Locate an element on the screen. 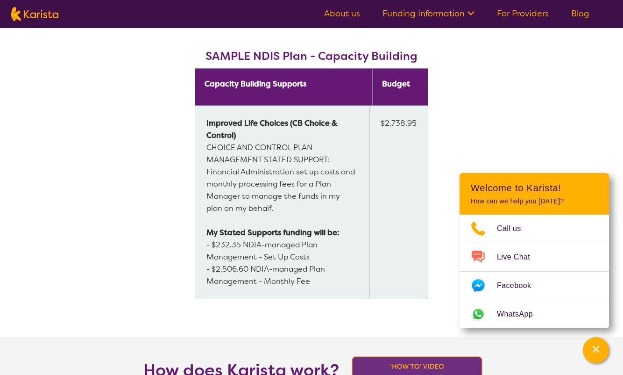  span: Facebook is located at coordinates (520, 286).